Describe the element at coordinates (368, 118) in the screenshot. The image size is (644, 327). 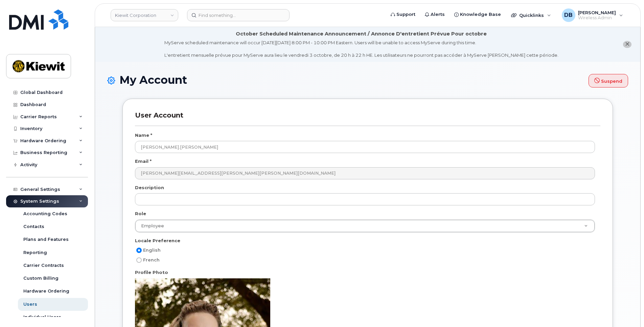
I see `h3: User Account` at that location.